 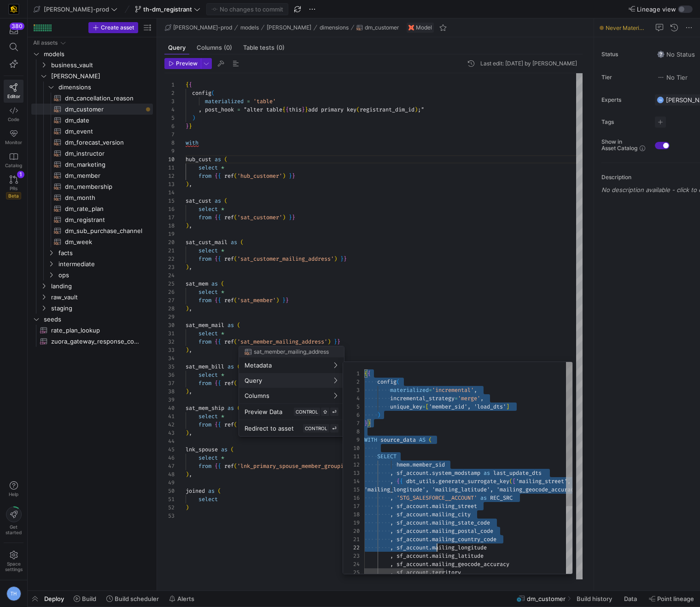 I want to click on span: mailing_postal_code, so click(x=462, y=531).